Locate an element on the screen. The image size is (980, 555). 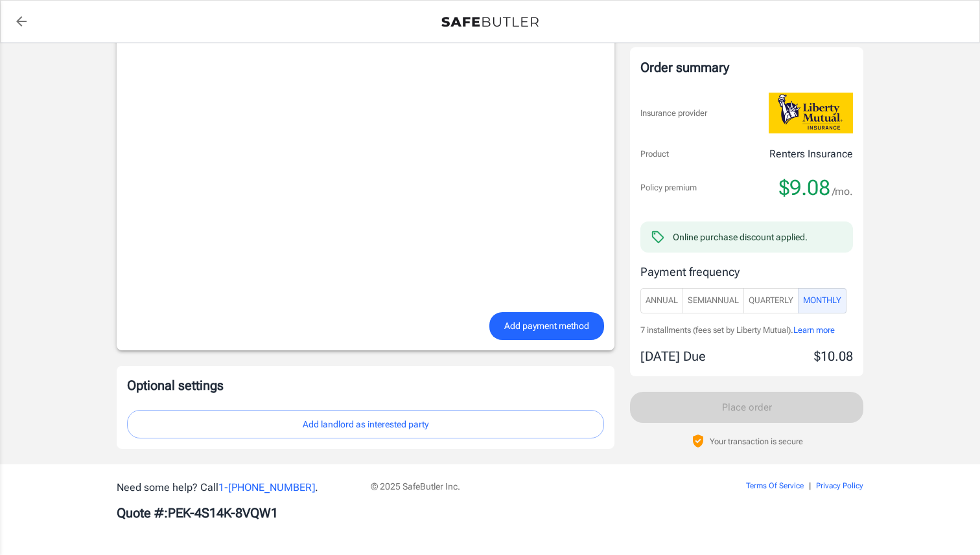
a: back to quotes is located at coordinates (21, 21).